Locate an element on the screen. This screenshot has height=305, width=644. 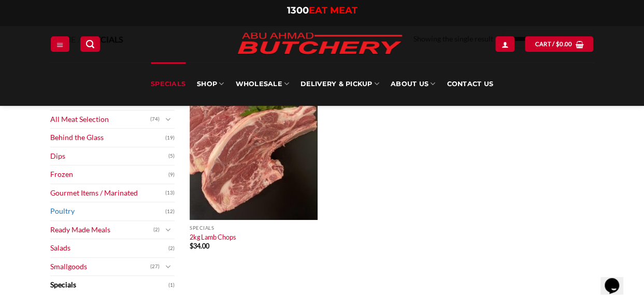
p: Specials is located at coordinates (253, 228).